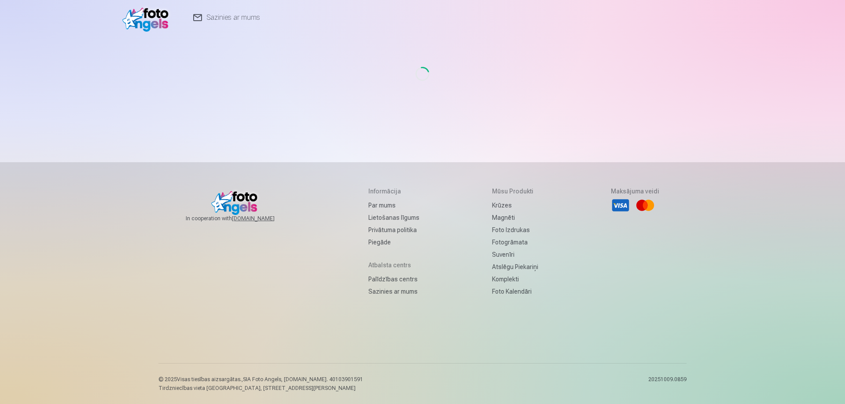 The height and width of the screenshot is (404, 845). Describe the element at coordinates (515, 243) in the screenshot. I see `a: Fotogrāmata` at that location.